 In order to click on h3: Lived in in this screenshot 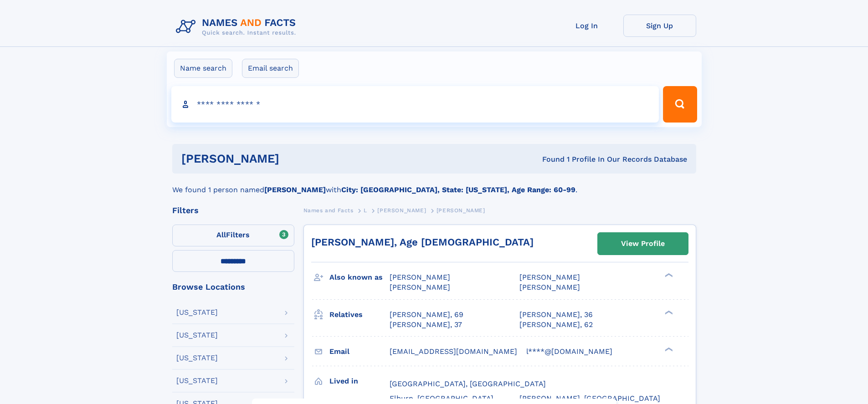, I will do `click(360, 381)`.